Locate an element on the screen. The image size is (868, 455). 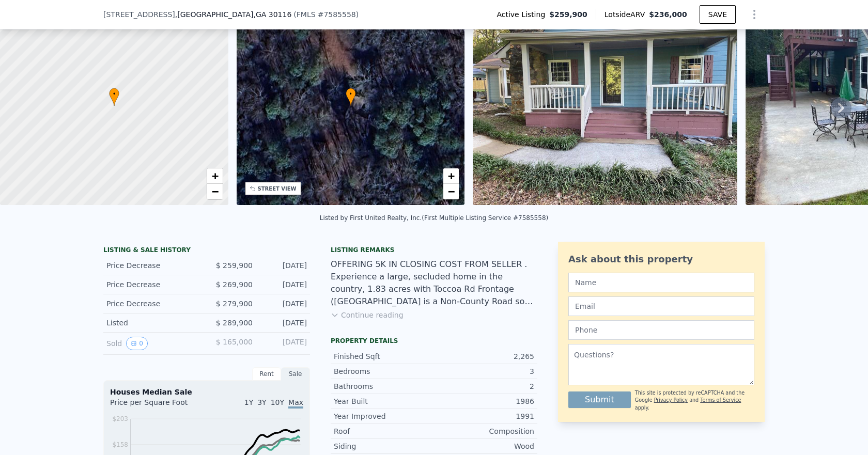
div: Listed by First United Realty, Inc. (First Multiple Listing Service #7585558) is located at coordinates (434, 218).